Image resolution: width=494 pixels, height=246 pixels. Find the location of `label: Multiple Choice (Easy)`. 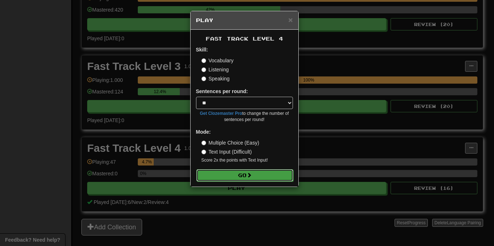

label: Multiple Choice (Easy) is located at coordinates (230, 142).